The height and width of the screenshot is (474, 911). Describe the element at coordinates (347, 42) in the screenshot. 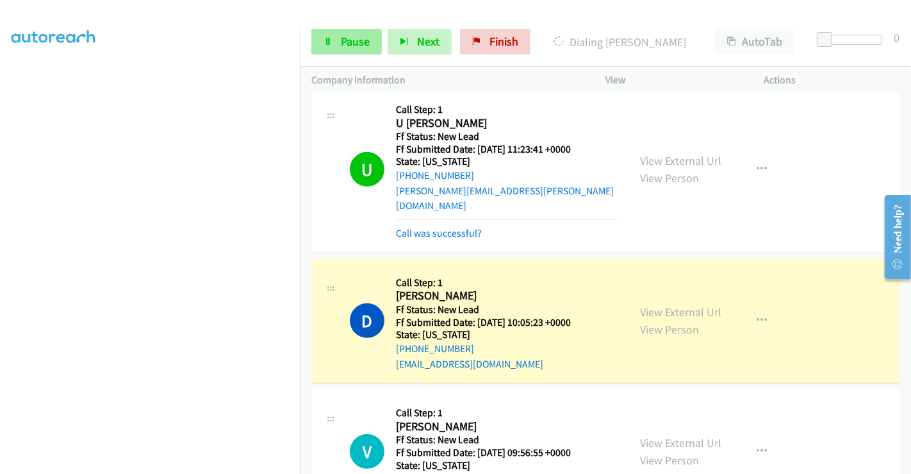

I see `a: Pause` at that location.